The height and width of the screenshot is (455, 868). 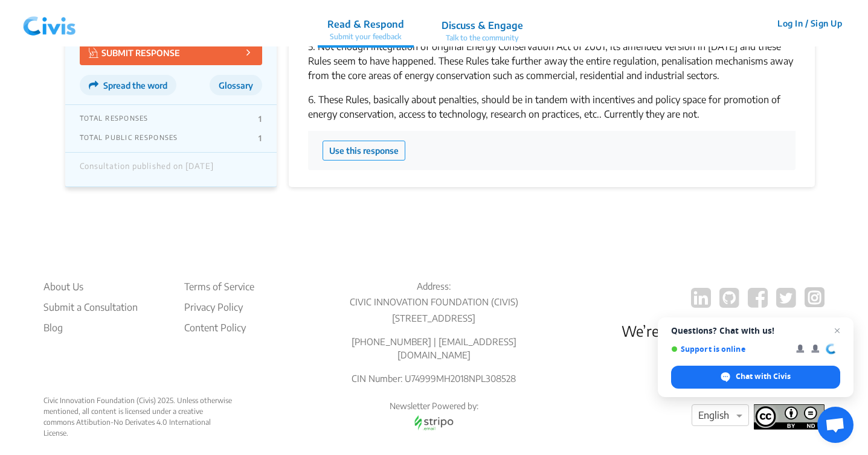 I want to click on div: Civic Innovation Foundation (Civis) 2025. Unless otherwise mentioned, all content is licensed und..., so click(x=138, y=417).